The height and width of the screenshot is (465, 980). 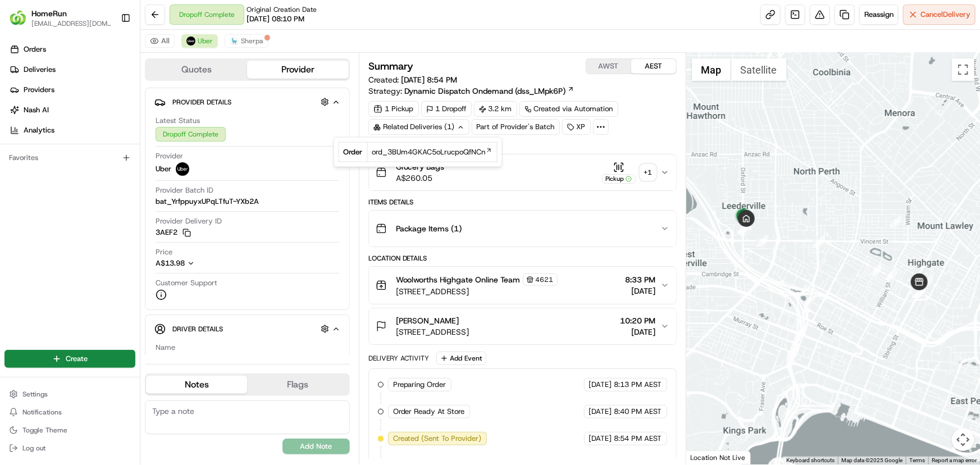 I want to click on button: Keyboard shortcuts, so click(x=810, y=460).